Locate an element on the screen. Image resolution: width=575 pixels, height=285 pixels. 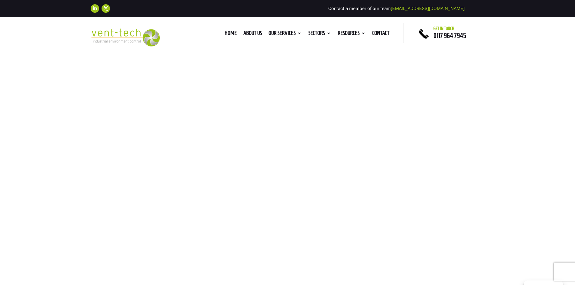
a: About us is located at coordinates (253, 34).